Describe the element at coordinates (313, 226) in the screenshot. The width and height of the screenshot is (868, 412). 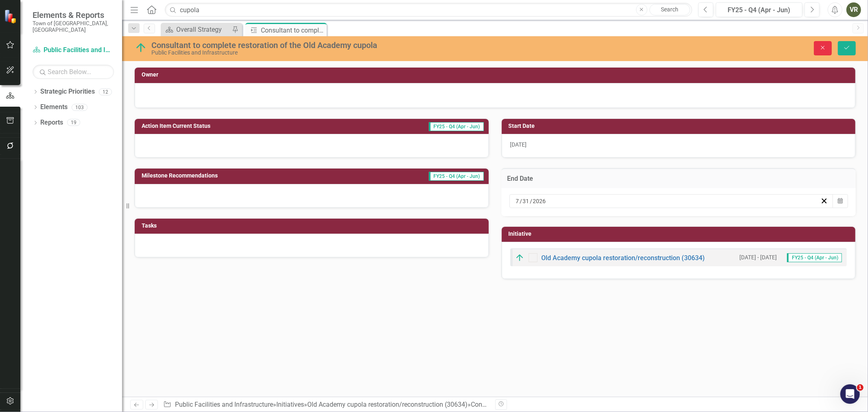
I see `h3: Tasks` at that location.